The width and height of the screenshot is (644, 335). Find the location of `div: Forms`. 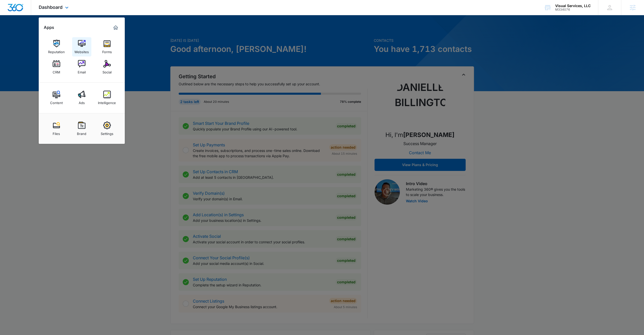

div: Forms is located at coordinates (107, 50).